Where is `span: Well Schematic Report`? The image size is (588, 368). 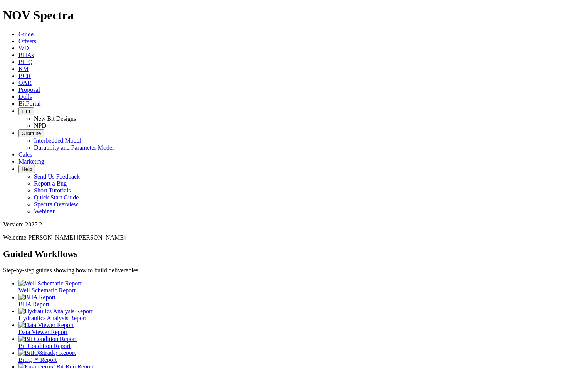
span: Well Schematic Report is located at coordinates (47, 290).